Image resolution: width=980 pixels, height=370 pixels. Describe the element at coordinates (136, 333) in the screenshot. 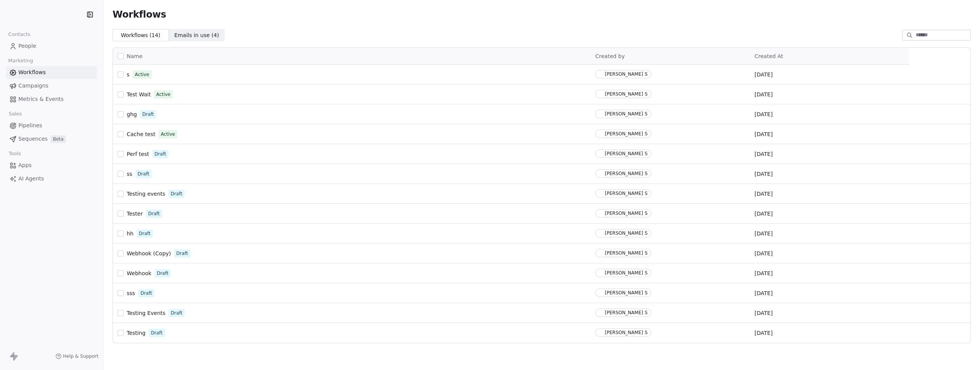

I see `span: Testing` at that location.